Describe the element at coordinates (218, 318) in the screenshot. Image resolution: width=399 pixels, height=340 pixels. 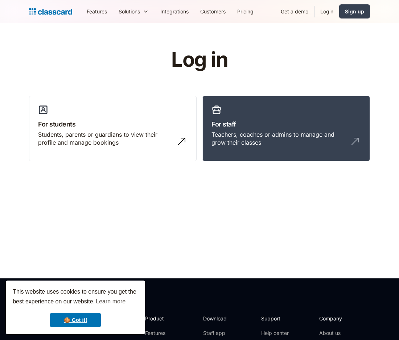
I see `h2: Download` at that location.